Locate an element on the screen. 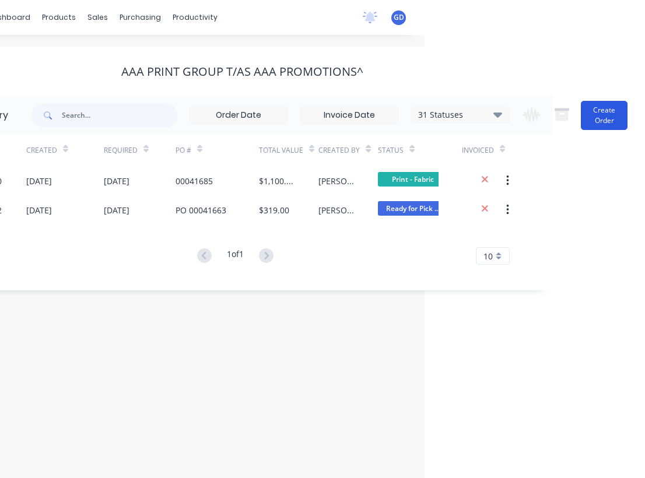  input: Invoice Date is located at coordinates (349, 115).